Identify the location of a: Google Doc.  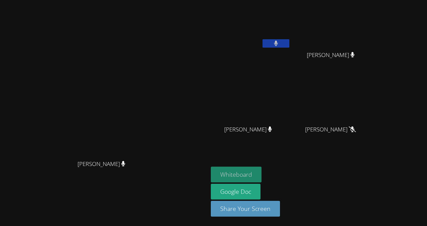
(236, 192).